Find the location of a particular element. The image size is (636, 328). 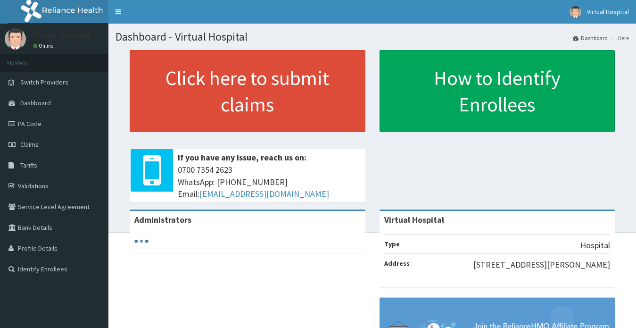

span: Switch Providers is located at coordinates (44, 82).